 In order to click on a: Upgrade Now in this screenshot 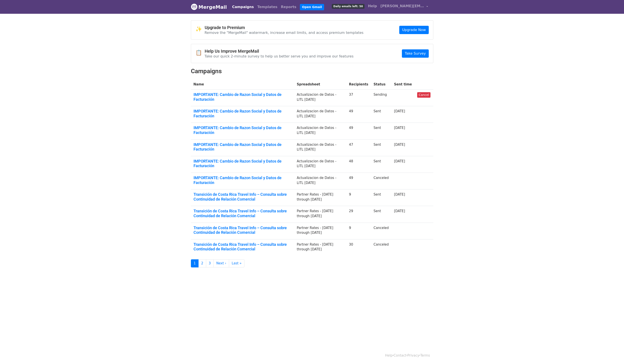, I will do `click(414, 30)`.